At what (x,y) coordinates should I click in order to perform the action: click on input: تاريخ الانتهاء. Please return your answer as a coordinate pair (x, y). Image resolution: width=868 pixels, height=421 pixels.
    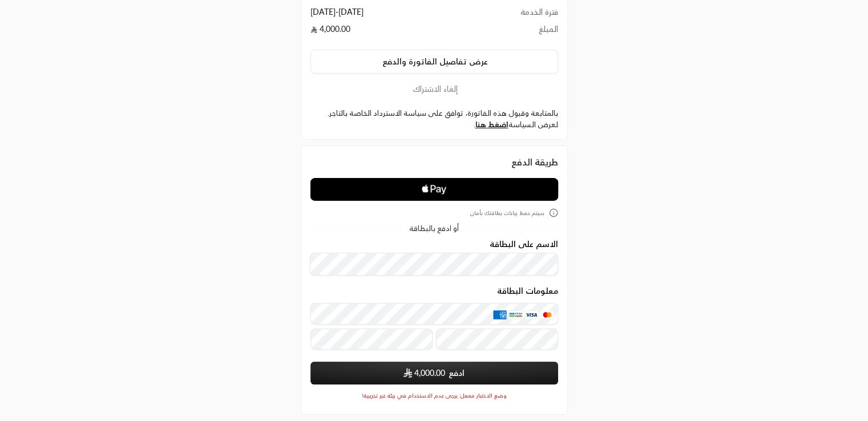
    Looking at the image, I should click on (371, 339).